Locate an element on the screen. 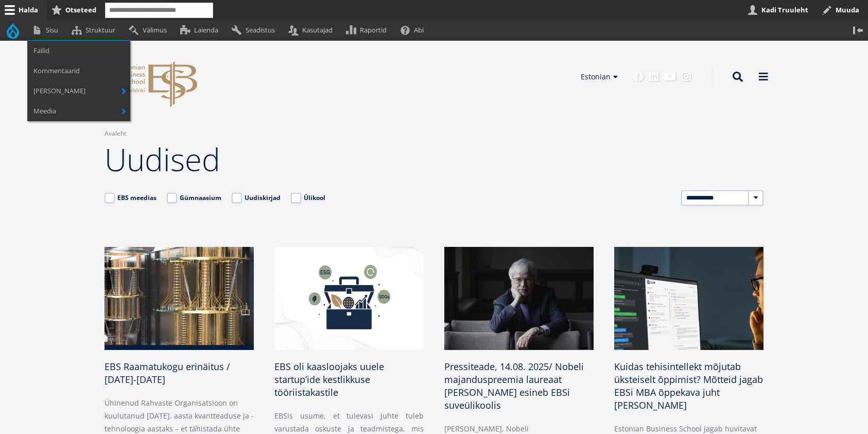 This screenshot has height=434, width=868. span: Kuidas tehisintellekt mõjutab üksteiselt õppimist? Mõtteid jagab EBSi MBA õppekava juht [PERSON_N... is located at coordinates (688, 386).